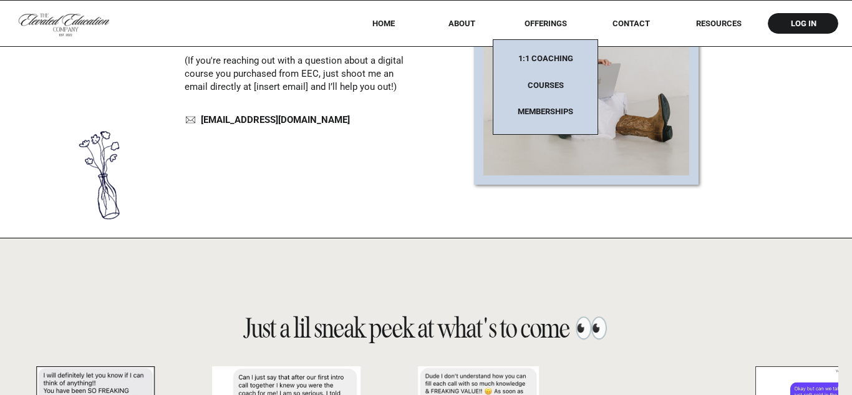  Describe the element at coordinates (461, 23) in the screenshot. I see `nav: About` at that location.